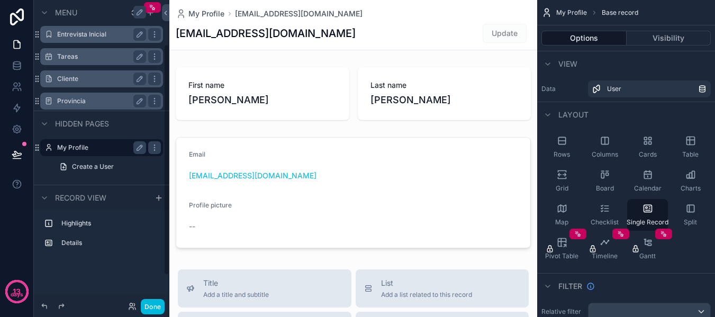 The width and height of the screenshot is (715, 317). What do you see at coordinates (100, 57) in the screenshot?
I see `label: Tareas` at bounding box center [100, 57].